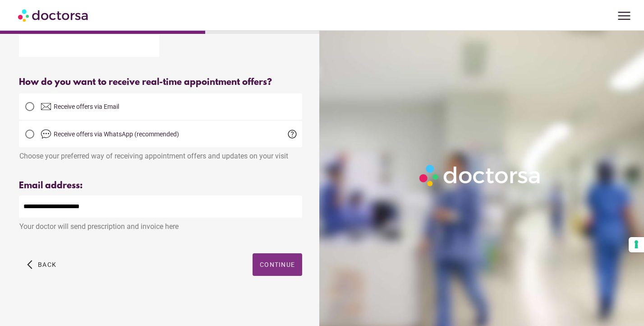 The image size is (644, 326). What do you see at coordinates (480, 176) in the screenshot?
I see `img: Logo-Doctorsa-trans-White-partial-flat.png` at bounding box center [480, 176].